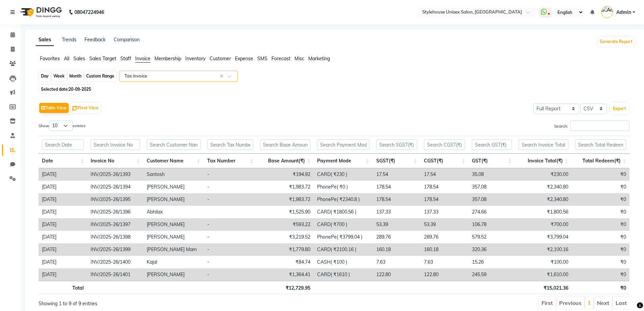 Image resolution: width=644 pixels, height=311 pixels. Describe the element at coordinates (319, 59) in the screenshot. I see `span: Marketing` at that location.